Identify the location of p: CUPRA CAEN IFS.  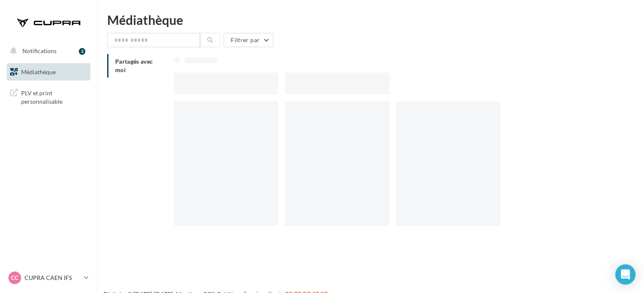
(53, 278).